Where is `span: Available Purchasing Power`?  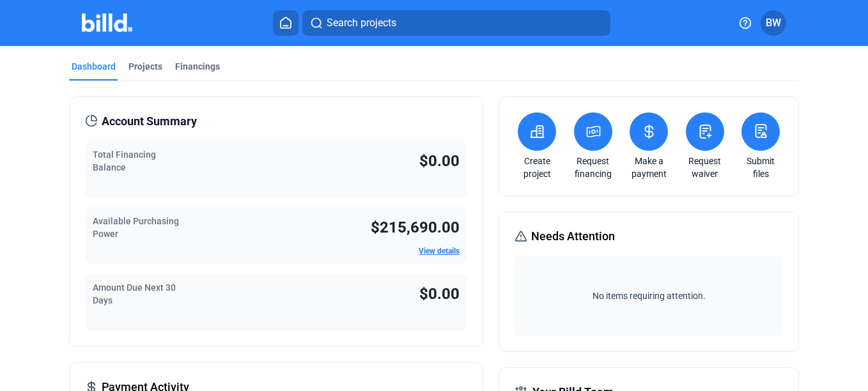 span: Available Purchasing Power is located at coordinates (135, 228).